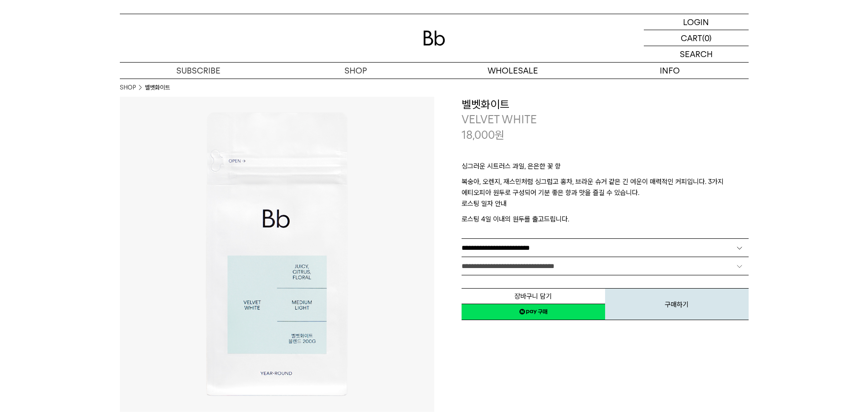 The width and height of the screenshot is (868, 416). Describe the element at coordinates (277, 254) in the screenshot. I see `img: 벨벳화이트` at that location.